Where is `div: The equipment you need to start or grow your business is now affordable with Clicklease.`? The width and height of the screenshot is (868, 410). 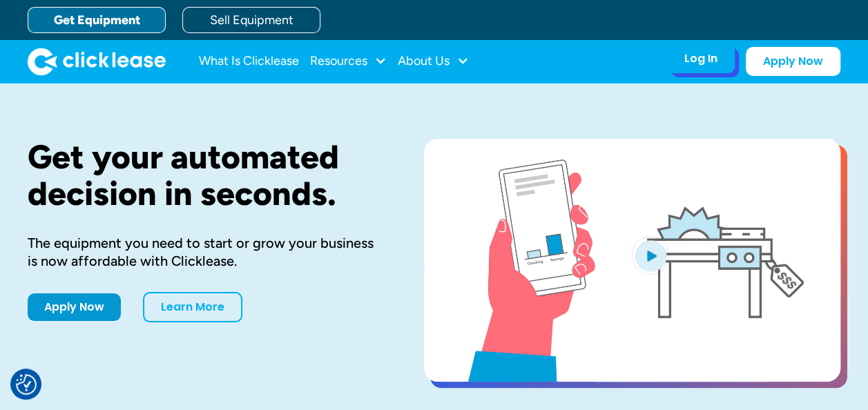
div: The equipment you need to start or grow your business is now affordable with Clicklease. is located at coordinates (204, 252).